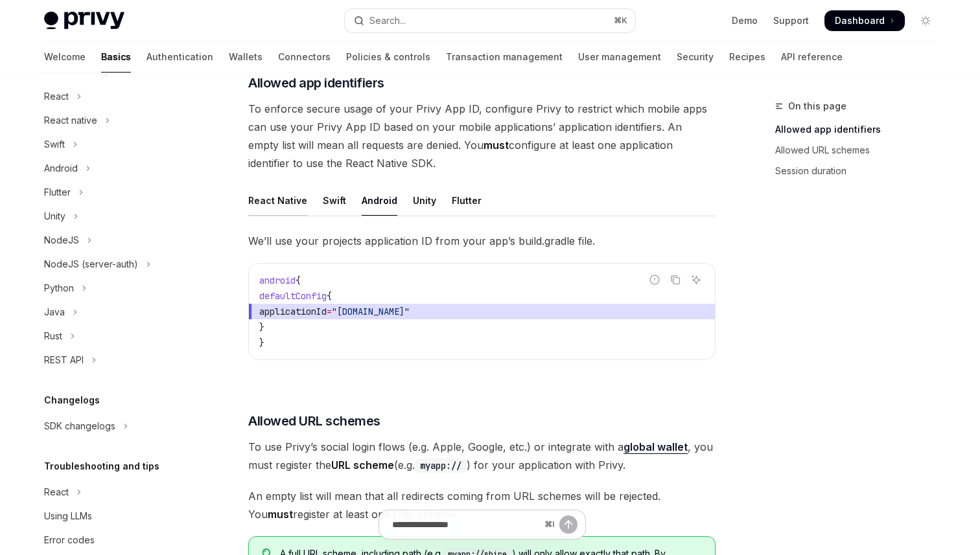 Image resolution: width=980 pixels, height=555 pixels. I want to click on div: Rust, so click(53, 336).